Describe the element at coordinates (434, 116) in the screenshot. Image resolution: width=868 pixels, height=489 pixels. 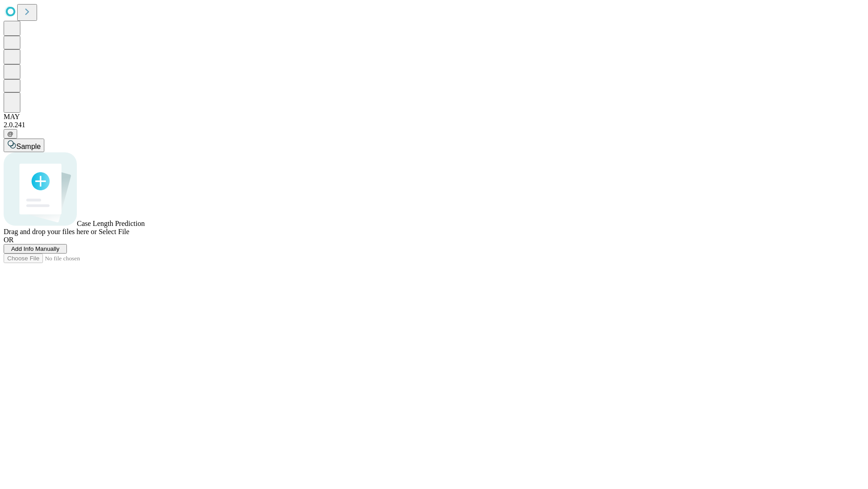
I see `div: MAY` at that location.